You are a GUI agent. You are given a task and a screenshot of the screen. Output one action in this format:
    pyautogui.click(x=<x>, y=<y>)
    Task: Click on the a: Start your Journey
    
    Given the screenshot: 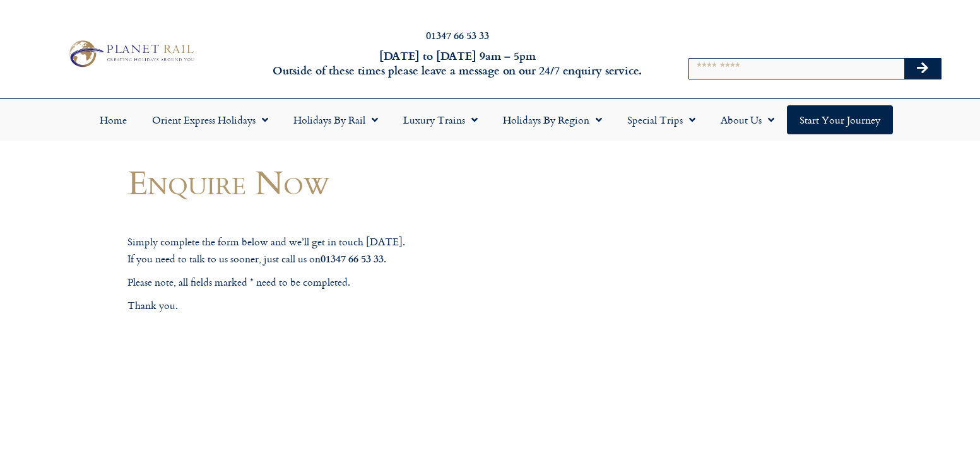 What is the action you would take?
    pyautogui.click(x=840, y=120)
    